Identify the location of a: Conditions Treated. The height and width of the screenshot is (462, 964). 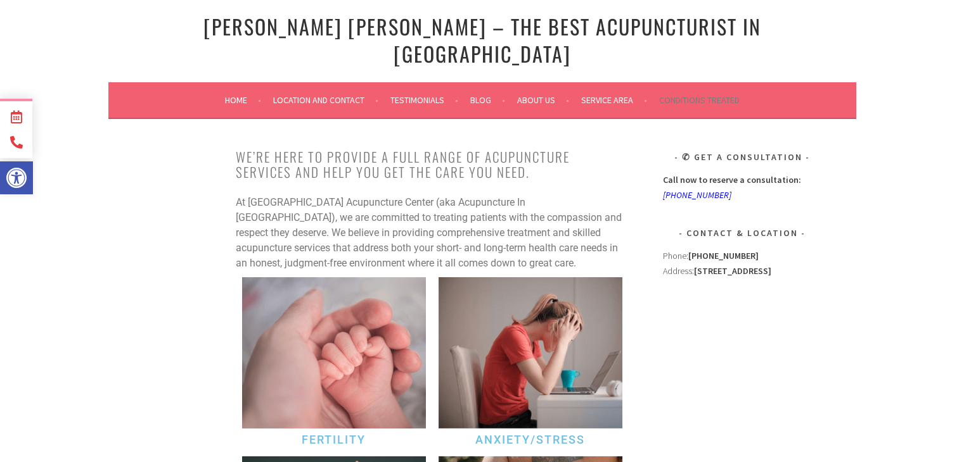
(699, 100).